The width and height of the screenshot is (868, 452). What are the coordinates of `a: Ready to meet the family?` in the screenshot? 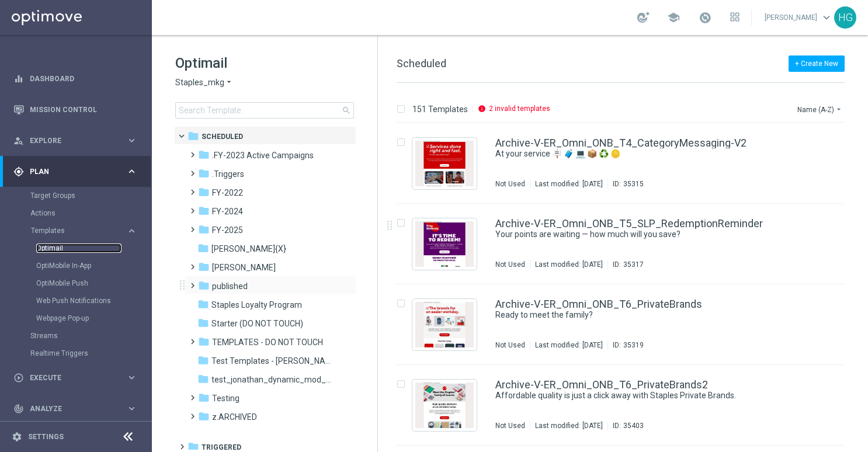 It's located at (632, 315).